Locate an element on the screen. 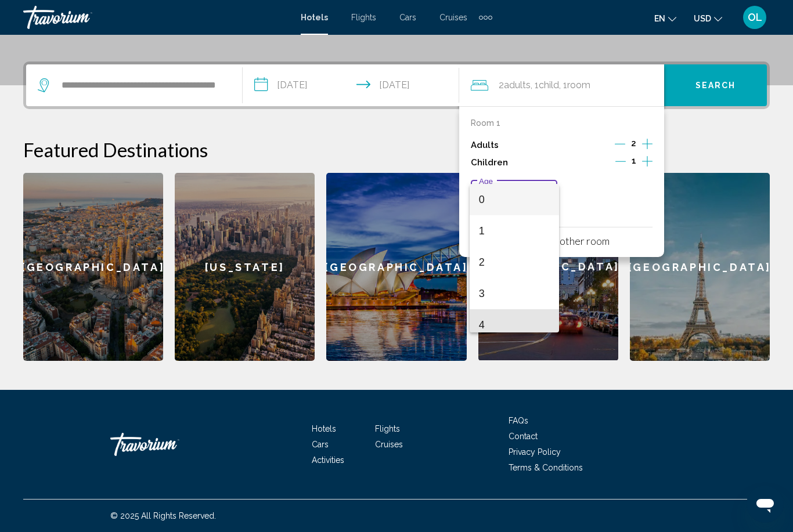 This screenshot has width=793, height=532. span: 3 is located at coordinates (514, 294).